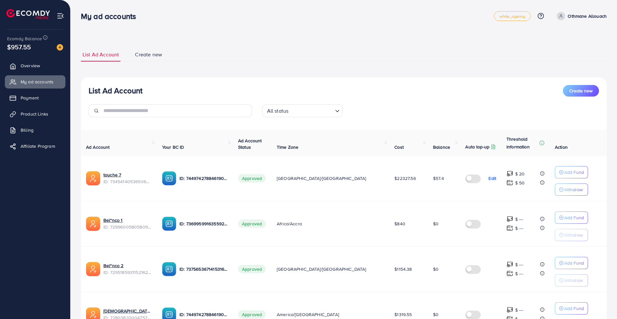 Image resolution: width=617 pixels, height=319 pixels. Describe the element at coordinates (100, 54) in the screenshot. I see `span: List Ad Account` at that location.